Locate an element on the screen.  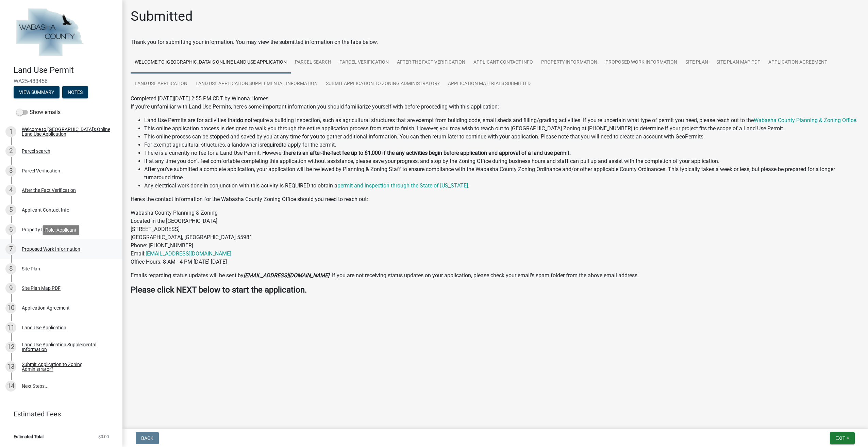
div: 1 is located at coordinates (11, 132).